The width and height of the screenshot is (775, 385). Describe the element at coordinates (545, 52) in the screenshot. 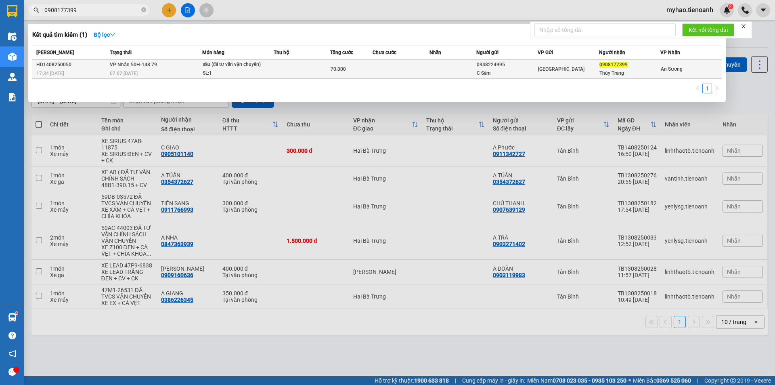

I see `span: VP Gửi` at that location.